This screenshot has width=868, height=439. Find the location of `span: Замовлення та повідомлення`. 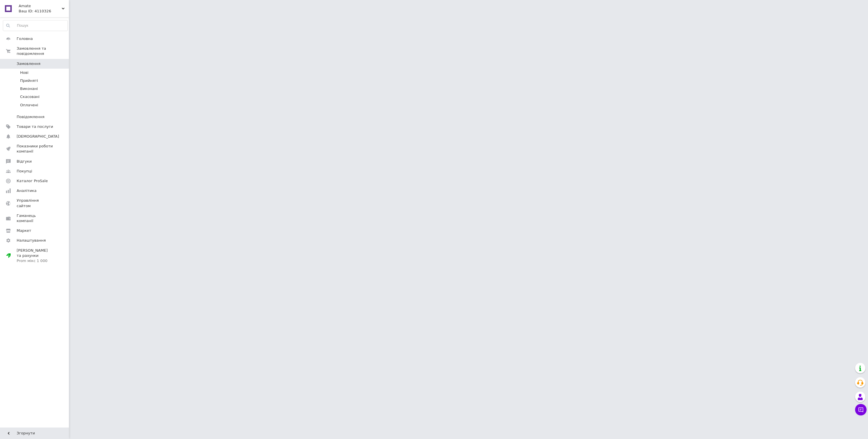

span: Замовлення та повідомлення is located at coordinates (43, 51).